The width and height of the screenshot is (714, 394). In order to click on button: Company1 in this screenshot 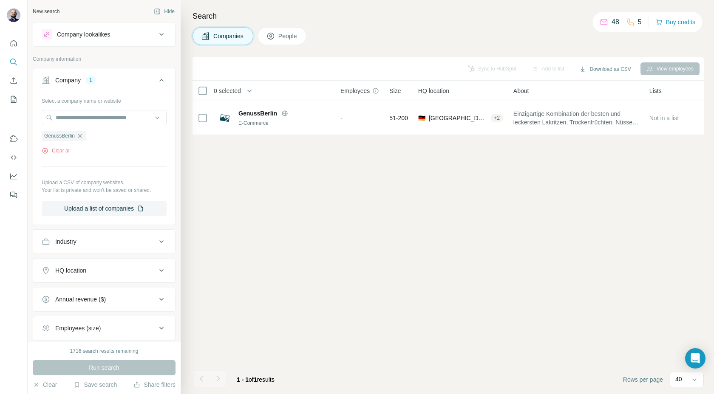, I will do `click(104, 82)`.